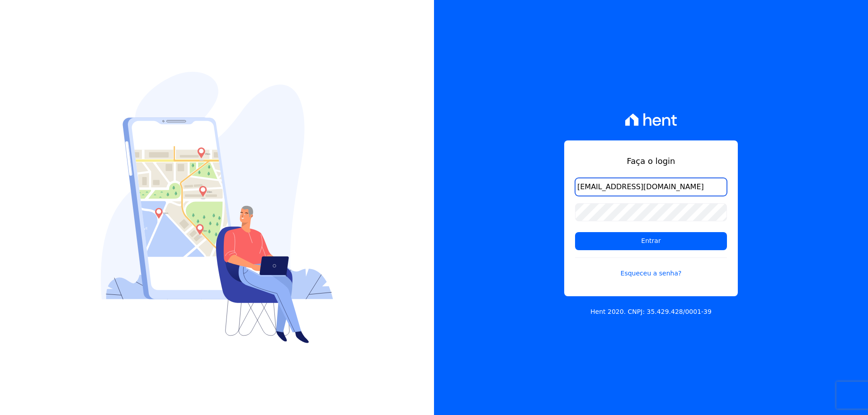 The height and width of the screenshot is (415, 868). I want to click on p: Hent 2020. CNPJ: 35.429.428/0001-39, so click(651, 311).